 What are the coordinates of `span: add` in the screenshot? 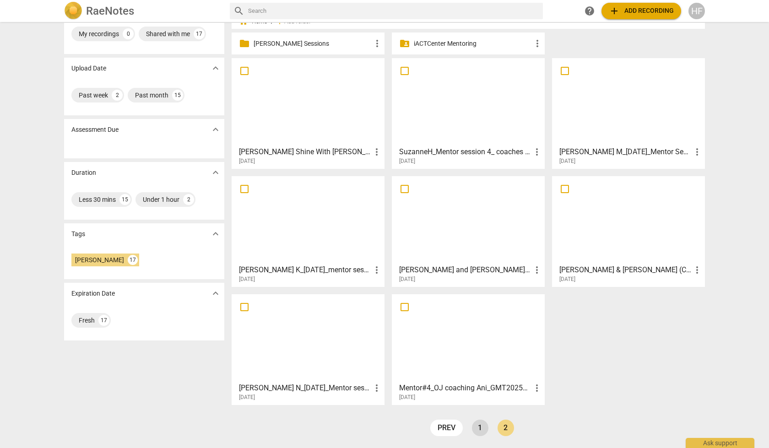 It's located at (615, 11).